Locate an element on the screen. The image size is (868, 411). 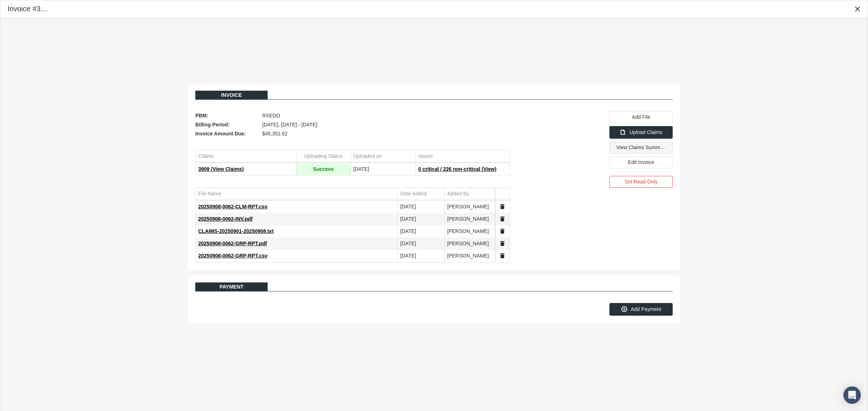
span: Invoice is located at coordinates (231, 95).